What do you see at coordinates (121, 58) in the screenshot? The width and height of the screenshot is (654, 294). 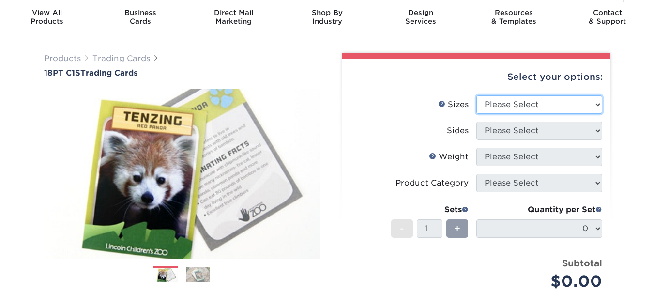 I see `a: Trading Cards` at bounding box center [121, 58].